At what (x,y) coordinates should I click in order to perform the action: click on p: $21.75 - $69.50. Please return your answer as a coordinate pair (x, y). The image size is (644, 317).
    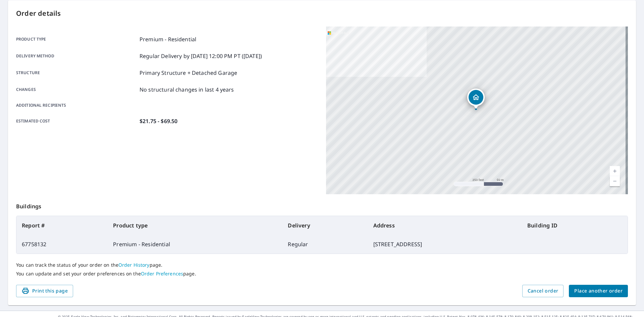
    Looking at the image, I should click on (158, 121).